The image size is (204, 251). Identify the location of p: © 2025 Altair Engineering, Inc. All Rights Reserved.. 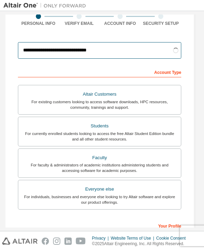
(141, 244).